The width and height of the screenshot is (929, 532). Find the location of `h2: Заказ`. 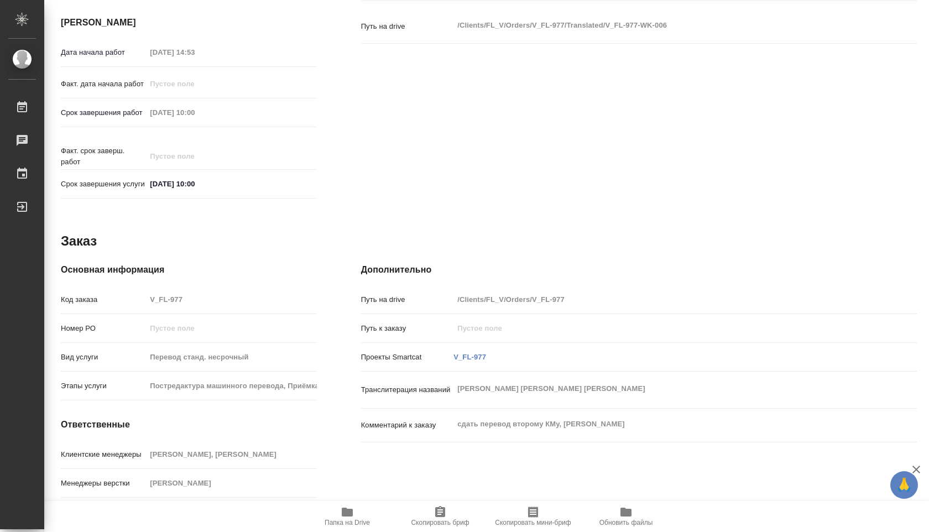

h2: Заказ is located at coordinates (78, 241).